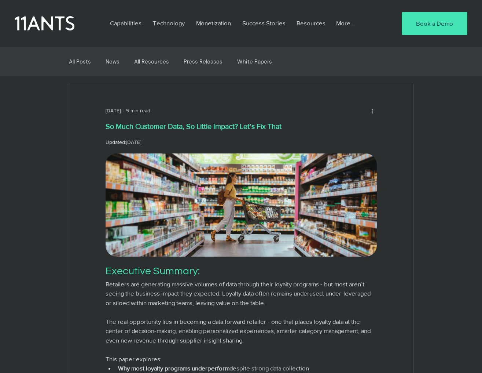 The height and width of the screenshot is (373, 482). What do you see at coordinates (269, 367) in the screenshot?
I see `span: despite strong data collection` at bounding box center [269, 367].